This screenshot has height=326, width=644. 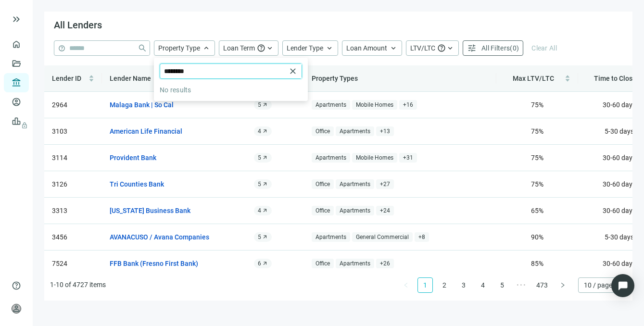 I want to click on a: Tri Counties Bank, so click(x=137, y=184).